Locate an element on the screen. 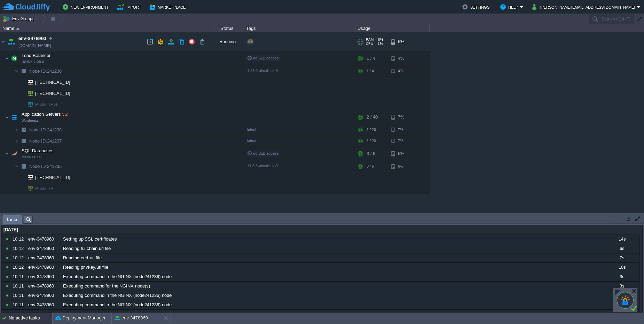 This screenshot has height=324, width=644. span: Application Servers is located at coordinates (45, 114).